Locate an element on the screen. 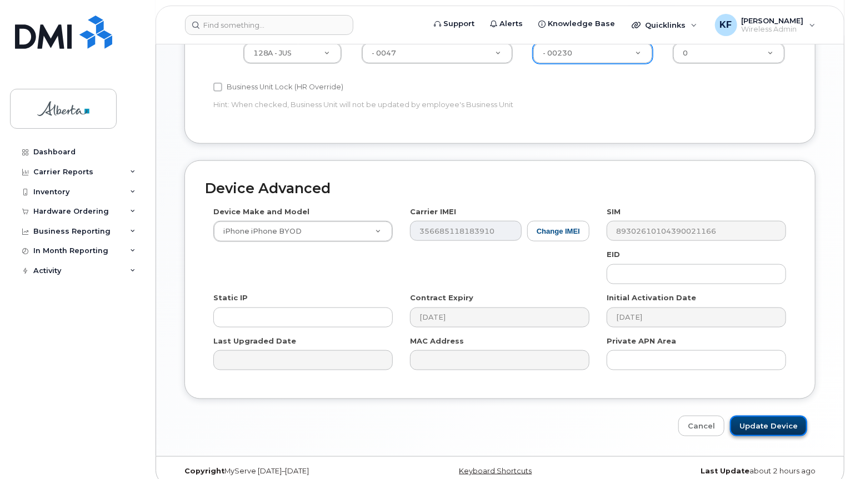 Image resolution: width=850 pixels, height=479 pixels. a: 128A - JUS is located at coordinates (292, 53).